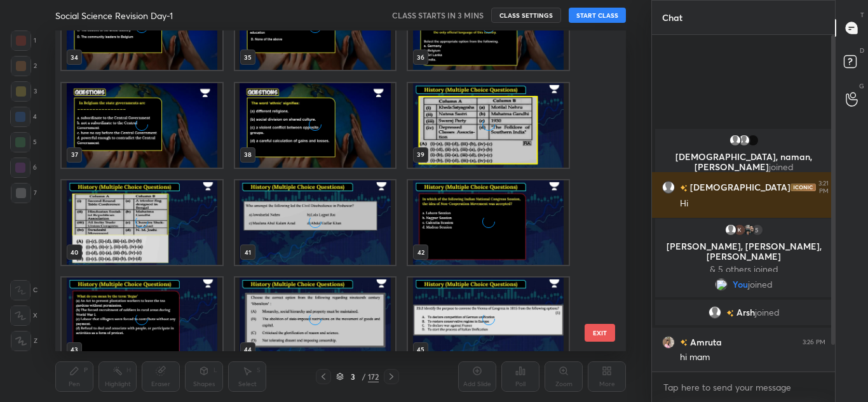  Describe the element at coordinates (673, 17) in the screenshot. I see `p: Chat` at that location.